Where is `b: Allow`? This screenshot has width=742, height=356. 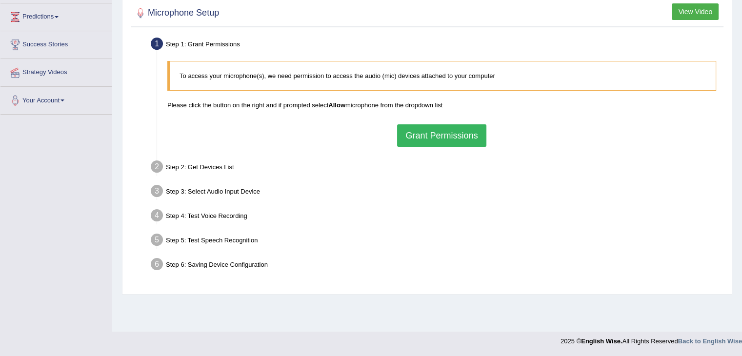 b: Allow is located at coordinates (337, 105).